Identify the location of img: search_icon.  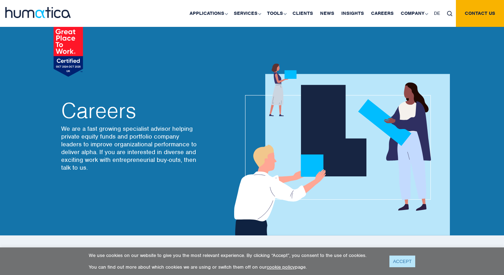
(449, 13).